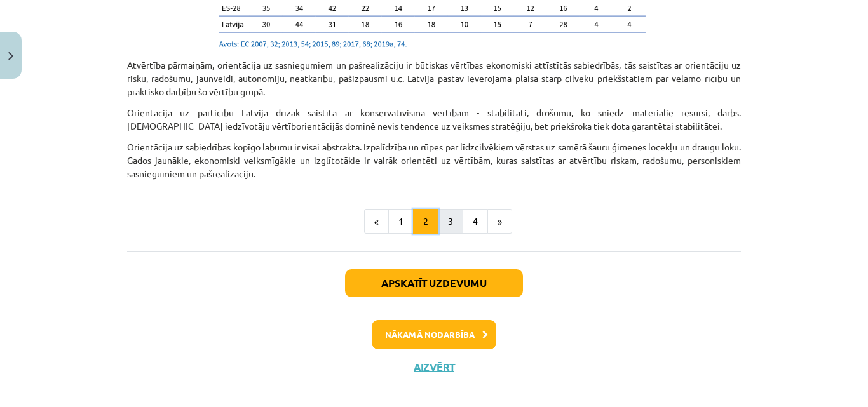 This screenshot has width=868, height=407. Describe the element at coordinates (434, 120) in the screenshot. I see `p: Orientācija uz pārticību Latvijā drīzāk saistīta ar konservatīvisma vērtībām - stabilitāti, drošu...` at that location.